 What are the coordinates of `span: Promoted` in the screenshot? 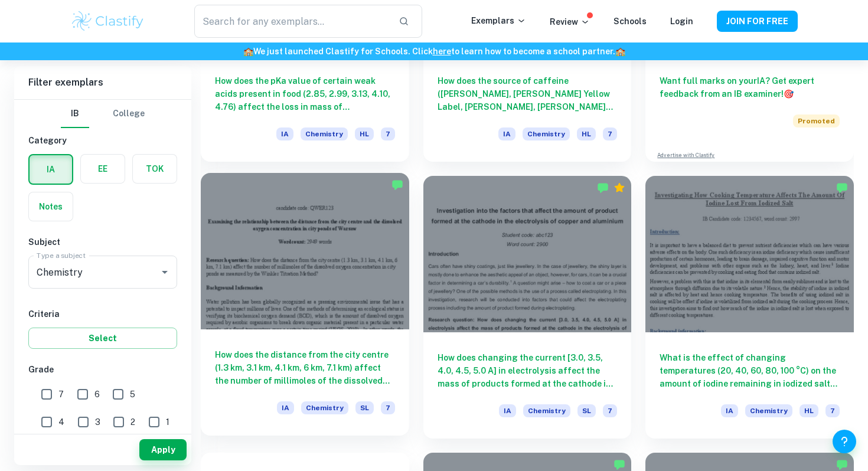 It's located at (816, 121).